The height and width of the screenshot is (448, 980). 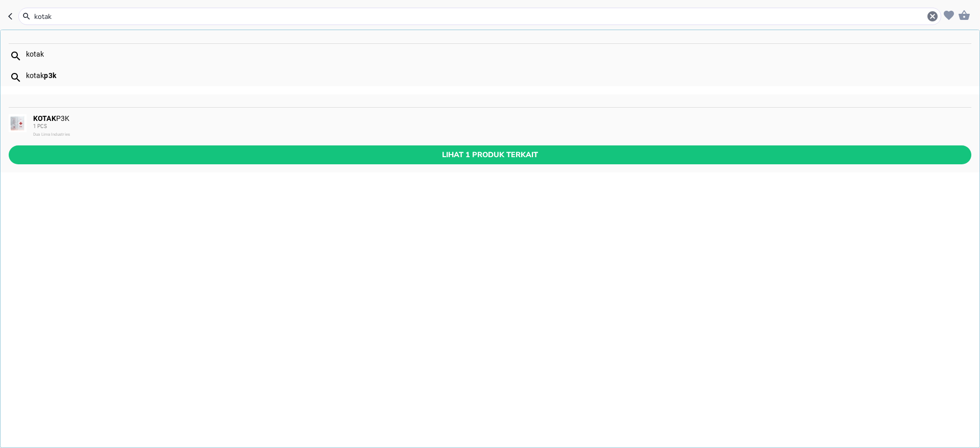 I want to click on b: KOTAK, so click(x=44, y=118).